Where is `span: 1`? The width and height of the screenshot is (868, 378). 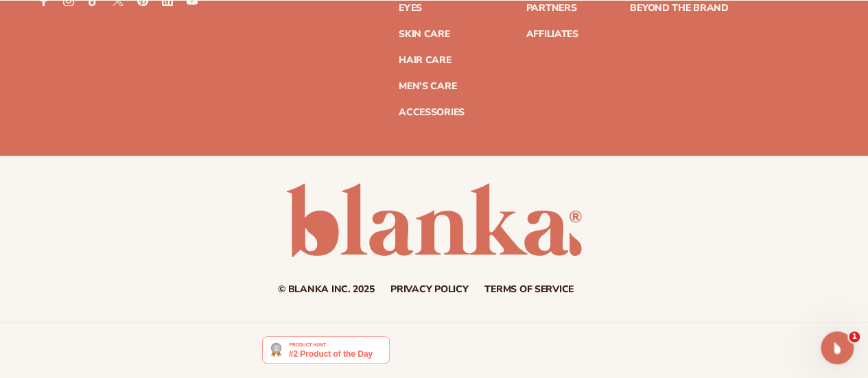 span: 1 is located at coordinates (854, 337).